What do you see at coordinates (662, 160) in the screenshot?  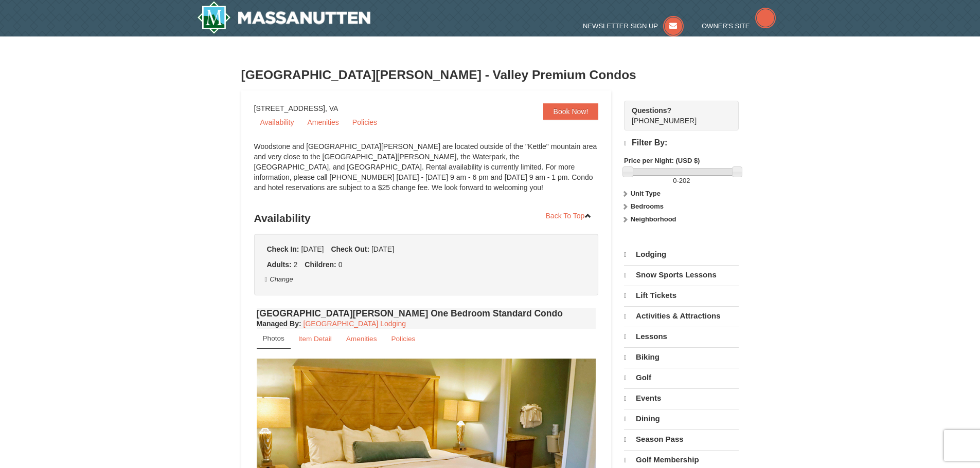 I see `strong: Price per Night: (USD $)` at bounding box center [662, 160].